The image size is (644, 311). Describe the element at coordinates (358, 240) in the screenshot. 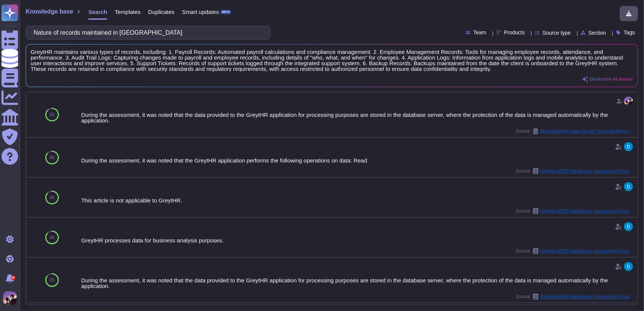

I see `div: GreytHR processes data for business analysis purposes.` at that location.